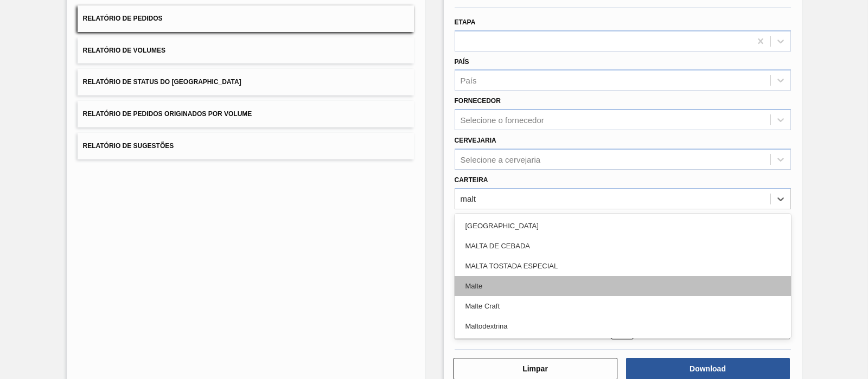  What do you see at coordinates (246, 146) in the screenshot?
I see `button: Relatório de Sugestões` at bounding box center [246, 146].